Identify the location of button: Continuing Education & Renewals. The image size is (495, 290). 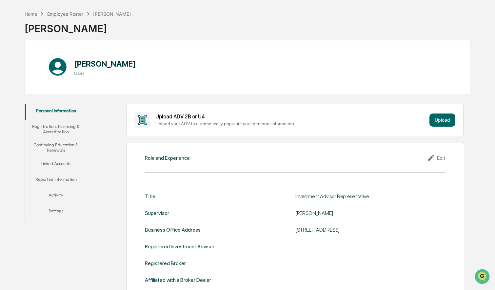
(56, 147).